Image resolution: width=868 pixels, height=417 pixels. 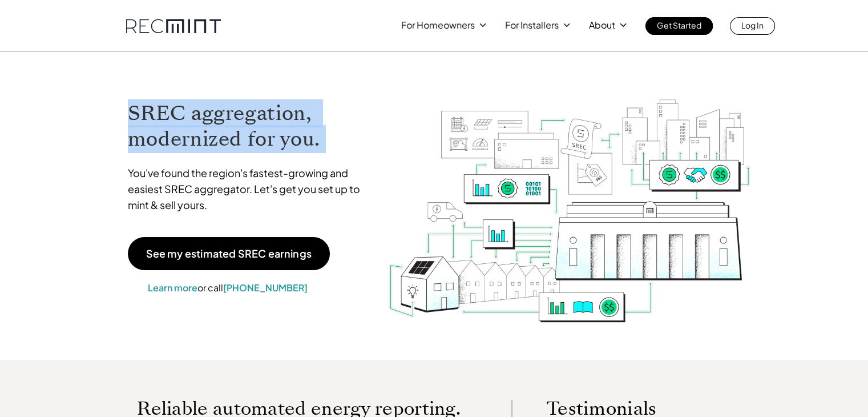 What do you see at coordinates (532, 25) in the screenshot?
I see `p: For Installers` at bounding box center [532, 25].